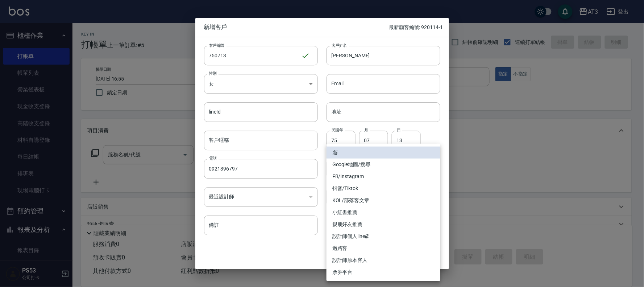 The width and height of the screenshot is (644, 287). I want to click on li: 設計師原本客人, so click(383, 260).